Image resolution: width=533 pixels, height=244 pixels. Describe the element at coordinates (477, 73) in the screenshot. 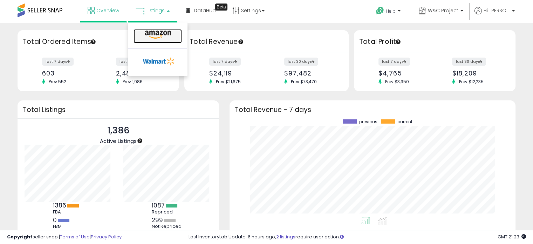

I see `div: $18,209` at that location.